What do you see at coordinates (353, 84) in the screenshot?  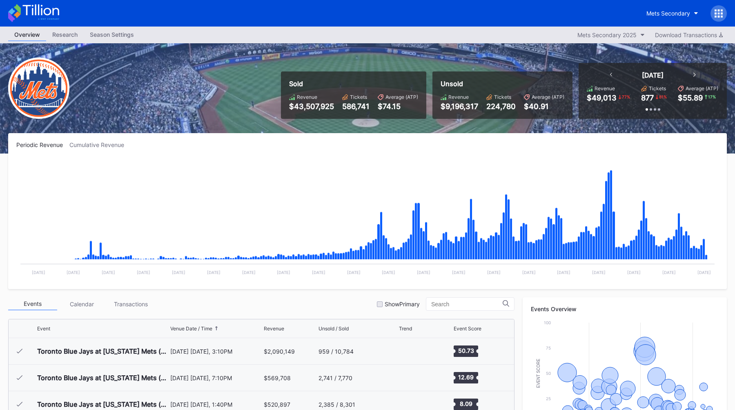 I see `div: Sold` at bounding box center [353, 84].